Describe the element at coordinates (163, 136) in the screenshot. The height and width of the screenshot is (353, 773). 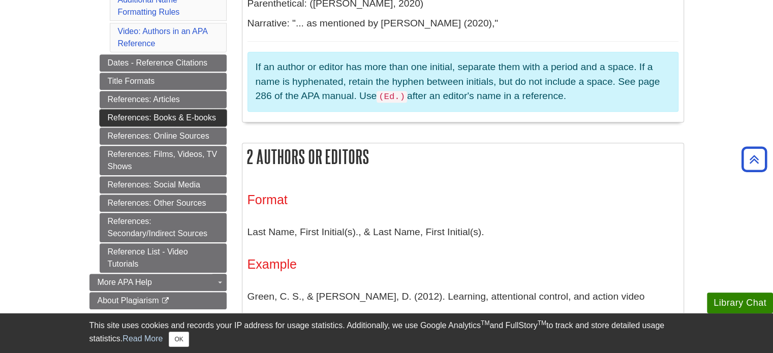
I see `a: References: Online Sources` at that location.